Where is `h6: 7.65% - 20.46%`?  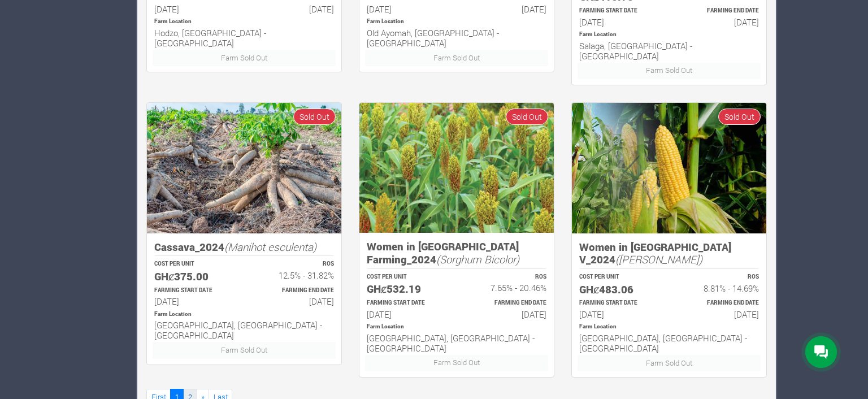 h6: 7.65% - 20.46% is located at coordinates (507, 287).